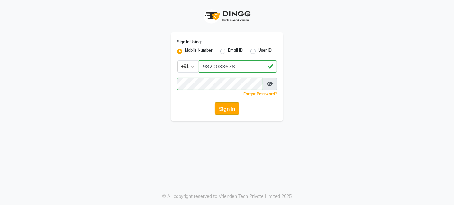 The height and width of the screenshot is (205, 454). Describe the element at coordinates (235, 51) in the screenshot. I see `label: Email ID` at that location.